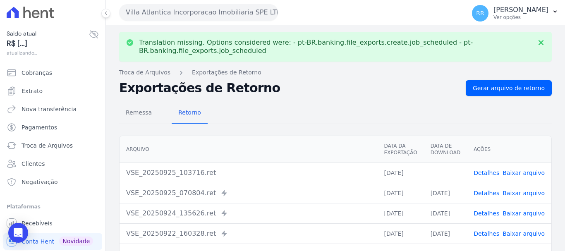  I want to click on div: Plataformas, so click(53, 207).